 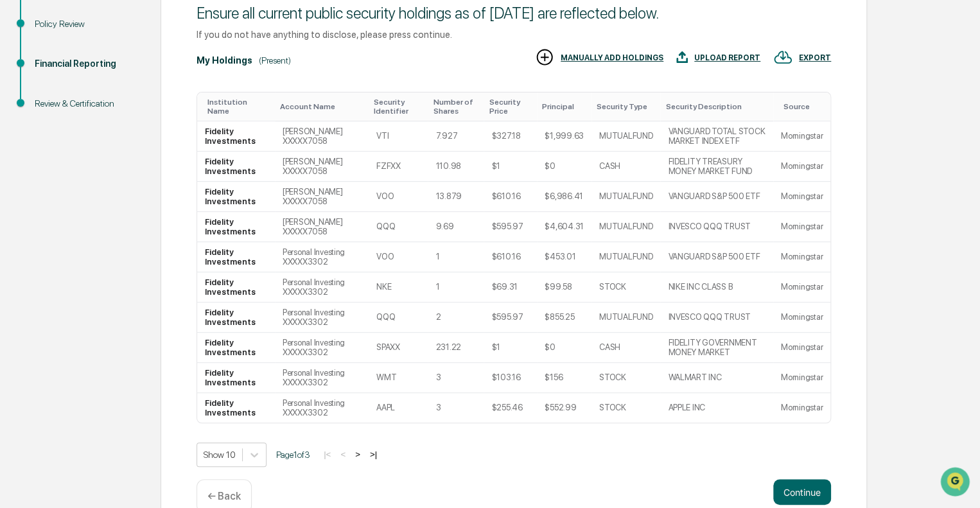 I want to click on a: Powered byPylon, so click(x=122, y=222).